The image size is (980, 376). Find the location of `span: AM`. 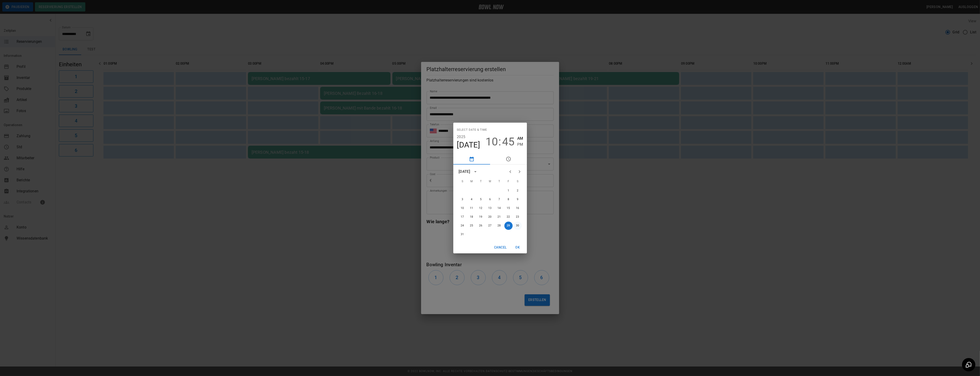

span: AM is located at coordinates (520, 139).